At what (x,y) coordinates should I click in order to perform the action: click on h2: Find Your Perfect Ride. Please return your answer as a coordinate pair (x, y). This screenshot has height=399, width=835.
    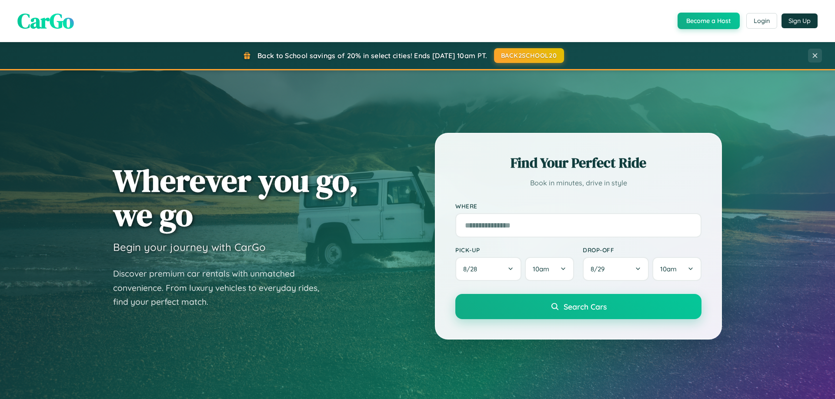
    Looking at the image, I should click on (578, 163).